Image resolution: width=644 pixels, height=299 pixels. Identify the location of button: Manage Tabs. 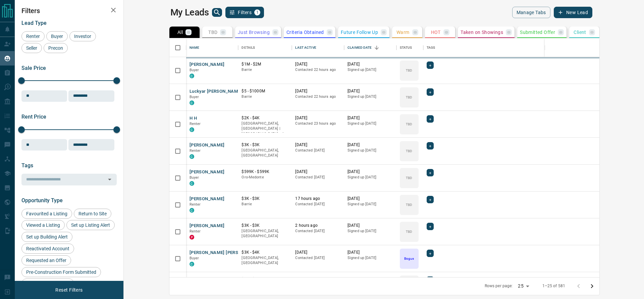
(532, 13).